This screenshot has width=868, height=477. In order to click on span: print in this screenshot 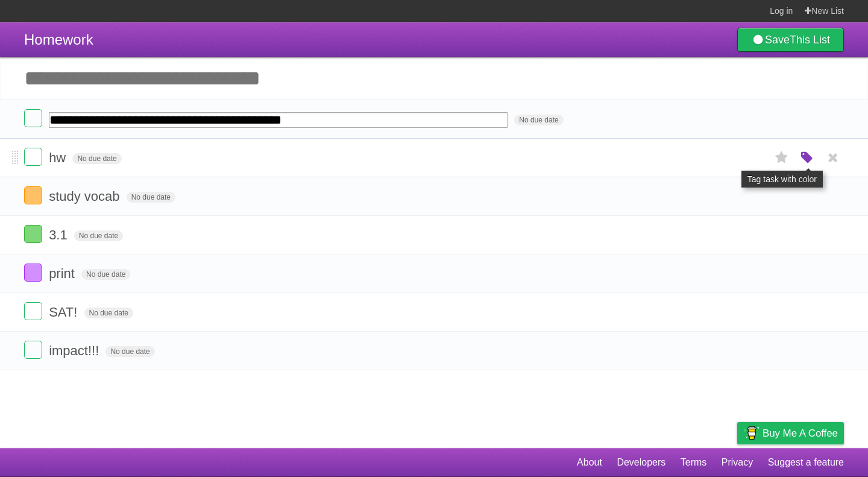, I will do `click(63, 274)`.